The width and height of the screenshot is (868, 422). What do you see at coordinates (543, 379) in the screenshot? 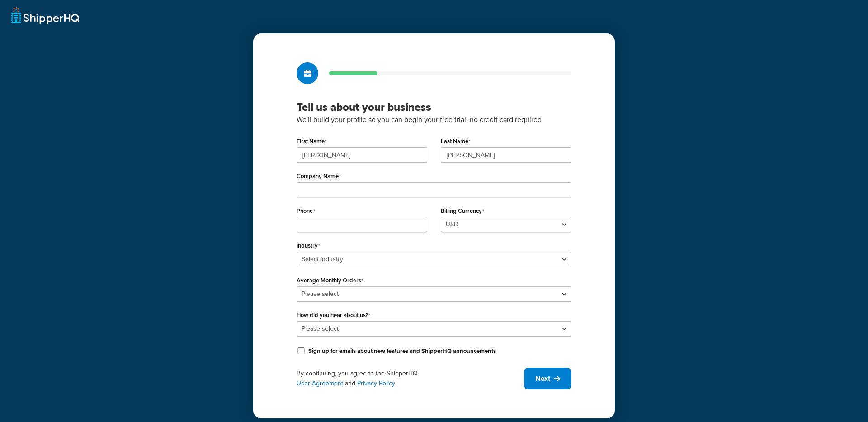
I see `span: Next` at bounding box center [543, 379].